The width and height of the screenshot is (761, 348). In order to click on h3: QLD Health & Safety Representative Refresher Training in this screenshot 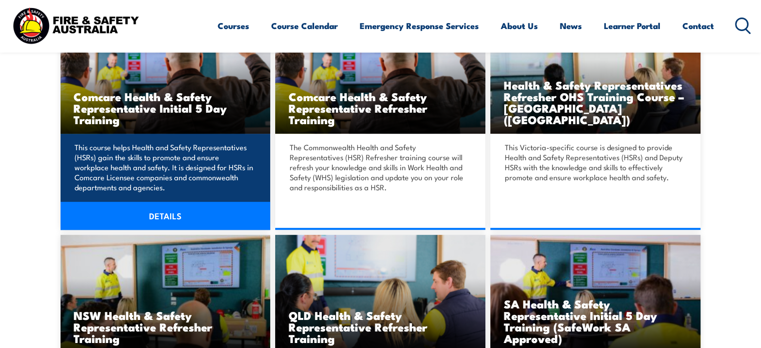, I will do `click(380, 326)`.